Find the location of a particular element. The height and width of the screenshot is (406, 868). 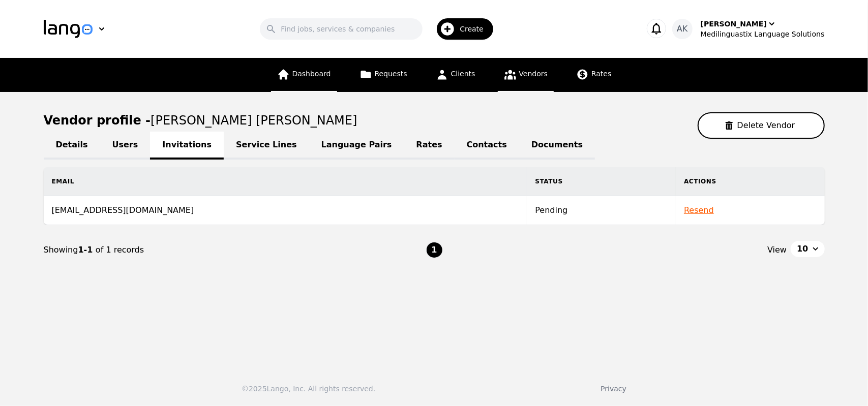

a: Contacts is located at coordinates (487, 145).